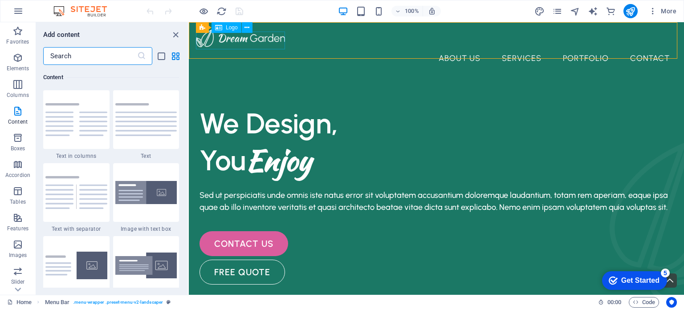 Image resolution: width=684 pixels, height=309 pixels. Describe the element at coordinates (18, 69) in the screenshot. I see `p: Elements` at that location.